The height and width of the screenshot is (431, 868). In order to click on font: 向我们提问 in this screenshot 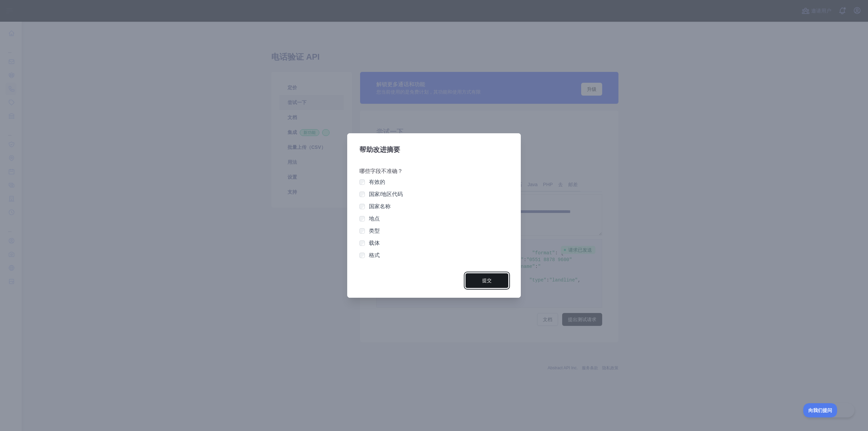, I will do `click(17, 7)`.